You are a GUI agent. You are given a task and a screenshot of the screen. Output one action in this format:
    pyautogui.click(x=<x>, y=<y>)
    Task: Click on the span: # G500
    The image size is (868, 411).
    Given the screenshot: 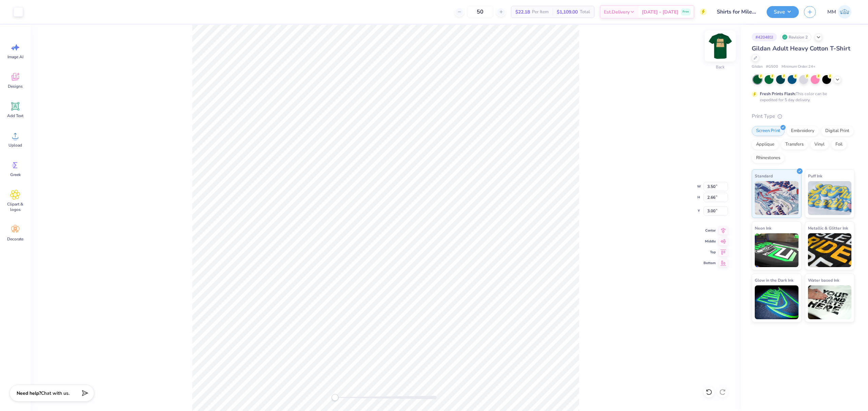 What is the action you would take?
    pyautogui.click(x=772, y=66)
    